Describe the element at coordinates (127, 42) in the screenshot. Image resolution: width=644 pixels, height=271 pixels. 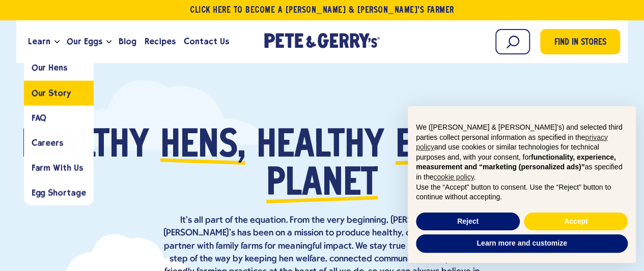
I see `a: Blog` at that location.